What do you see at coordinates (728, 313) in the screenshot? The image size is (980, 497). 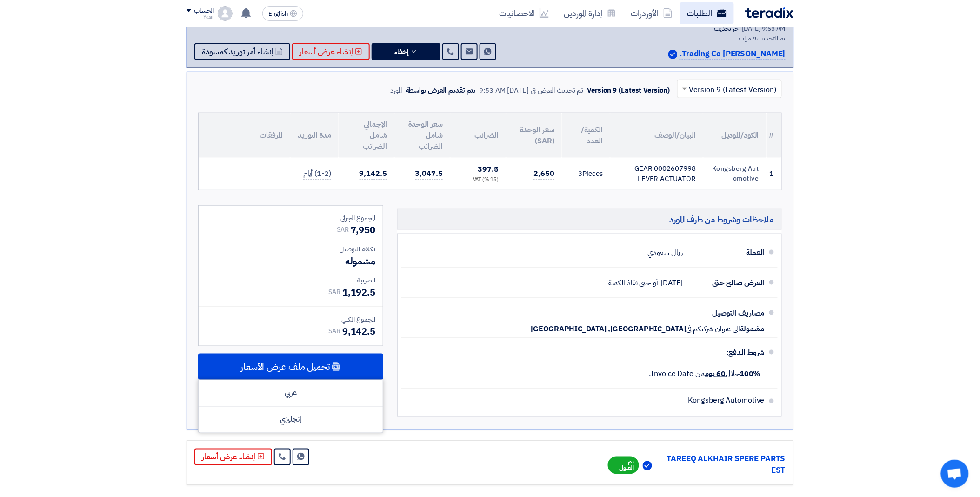 I see `div: مصاريف التوصيل` at bounding box center [728, 313].